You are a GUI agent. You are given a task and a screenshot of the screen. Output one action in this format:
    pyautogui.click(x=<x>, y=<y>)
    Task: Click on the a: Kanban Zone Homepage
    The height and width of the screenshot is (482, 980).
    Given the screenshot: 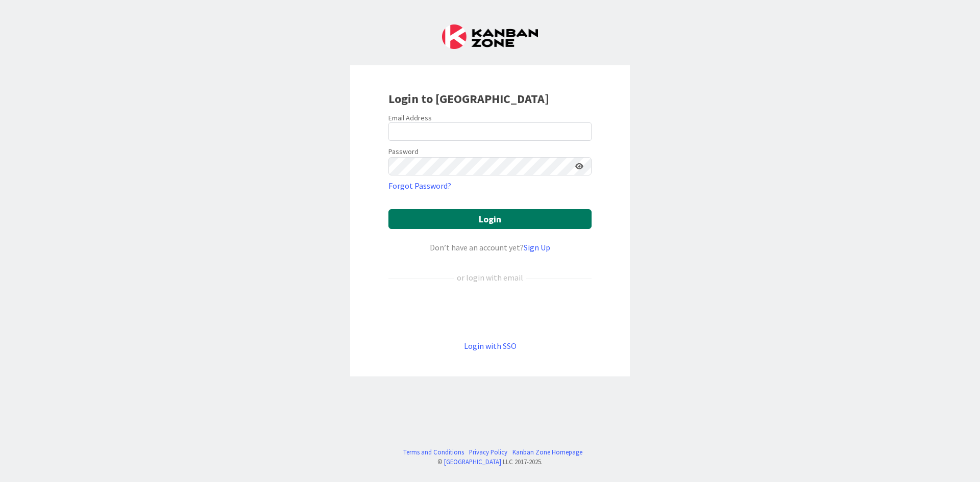 What is the action you would take?
    pyautogui.click(x=547, y=452)
    